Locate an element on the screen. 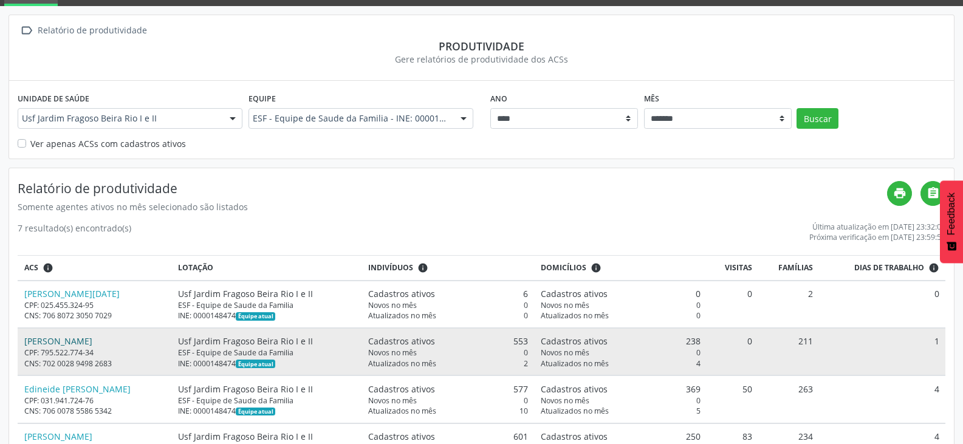 The width and height of the screenshot is (963, 444). span: ESF - Equipe de Saude da Familia - INE: 0000148474 is located at coordinates (351, 119).